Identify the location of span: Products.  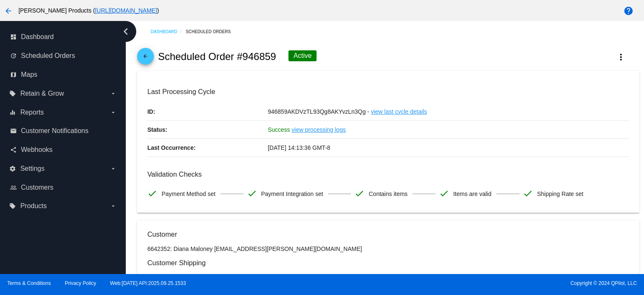
(33, 206).